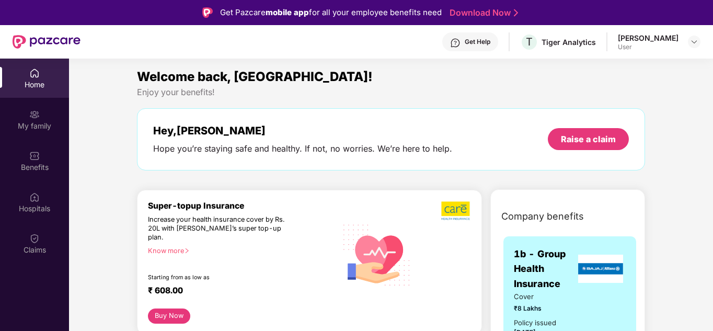 Image resolution: width=713 pixels, height=331 pixels. What do you see at coordinates (695, 42) in the screenshot?
I see `img: svg+xml;base64,PHN2ZyBpZD0iRHJvcGRvd24tMzJ4MzIiIHhtbG5zPSJodHRwOi8vd3d3LnczLm9yZy8yMDAwL3N2ZyIgd2...` at bounding box center [695, 42].